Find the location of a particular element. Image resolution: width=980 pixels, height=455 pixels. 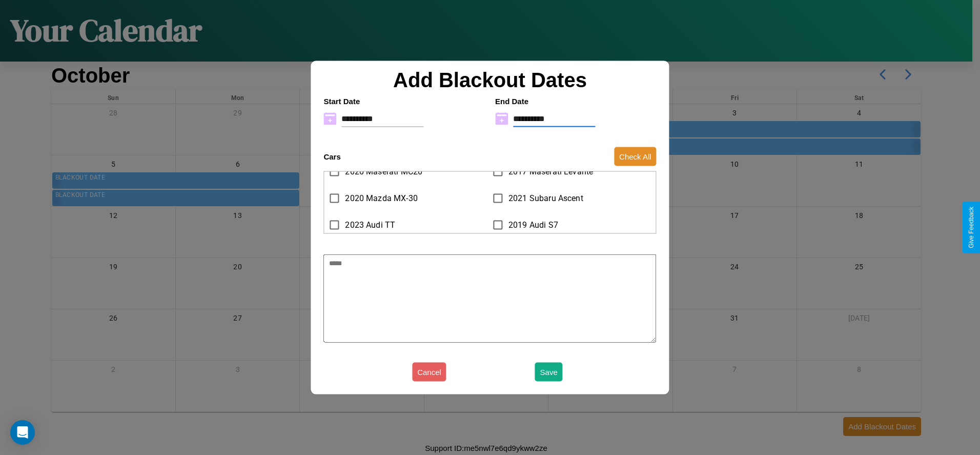

span: 2020 Maserati MC20 is located at coordinates (384, 172).